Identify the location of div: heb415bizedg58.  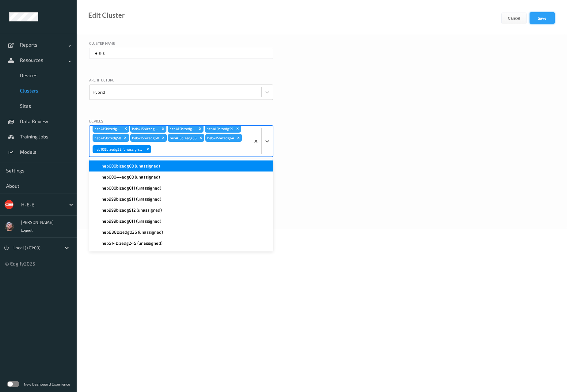
(107, 138).